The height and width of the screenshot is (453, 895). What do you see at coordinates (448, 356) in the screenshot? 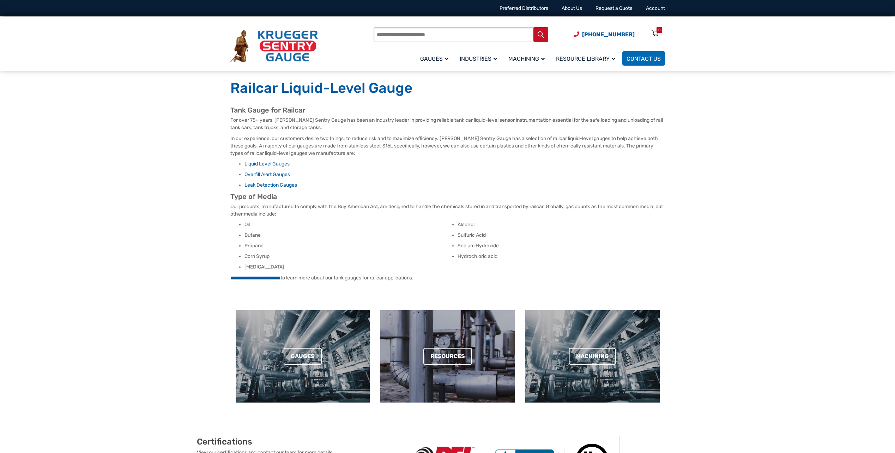
I see `a: Resources` at bounding box center [448, 356].